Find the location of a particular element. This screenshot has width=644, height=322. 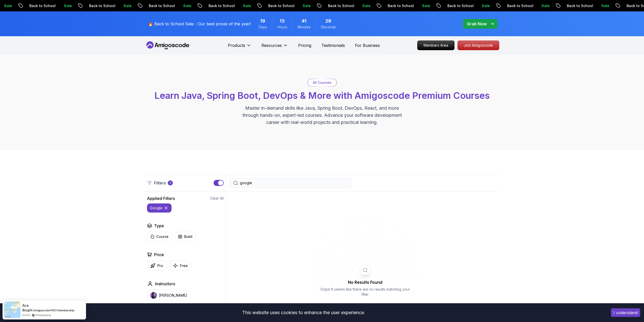

button: Pro is located at coordinates (157, 265).